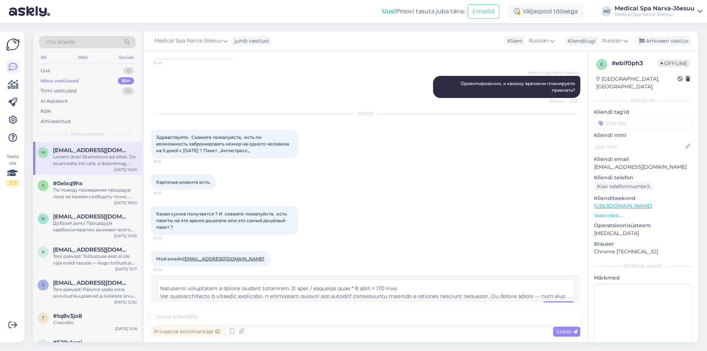 This screenshot has width=707, height=351. Describe the element at coordinates (43, 284) in the screenshot. I see `span: s` at that location.